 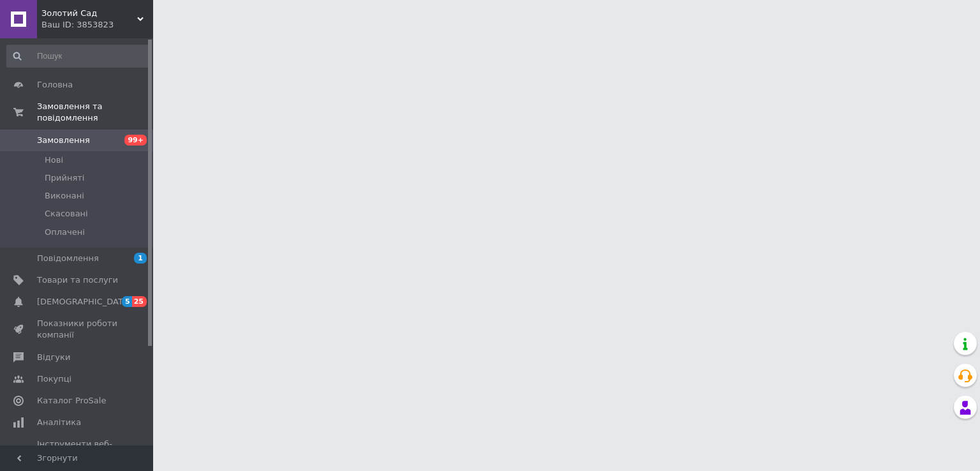 What do you see at coordinates (65, 196) in the screenshot?
I see `span: Виконані` at bounding box center [65, 196].